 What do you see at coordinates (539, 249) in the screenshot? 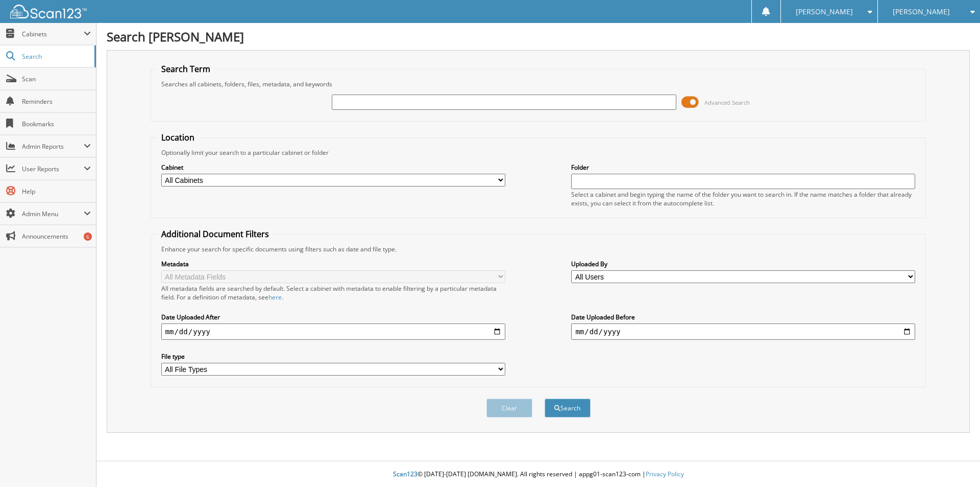
I see `div: Enhance your search for specific documents using filters such as date and file type.` at bounding box center [539, 249].